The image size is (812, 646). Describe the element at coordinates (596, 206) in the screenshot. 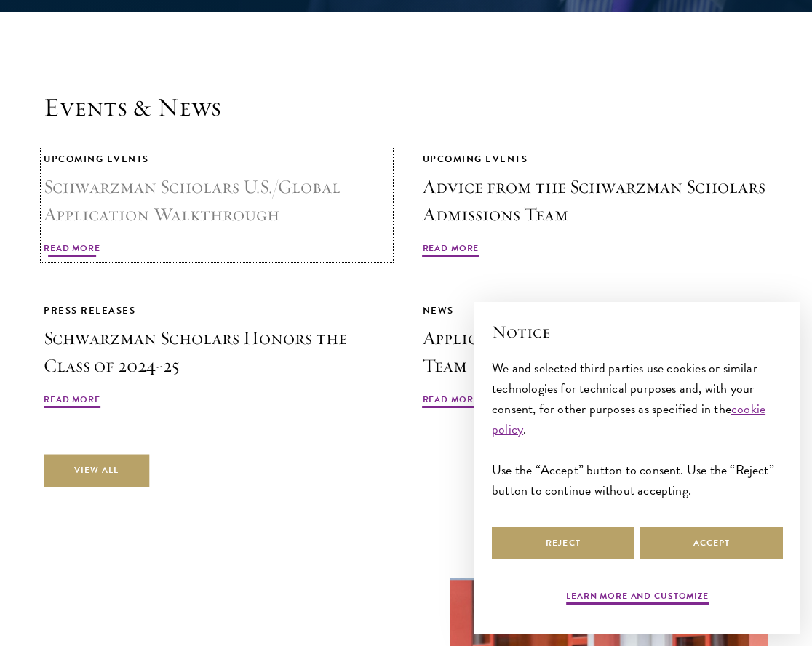

I see `a: Upcoming Events Advice from the Schwarzman Scholars Admissions Team Read More` at that location.